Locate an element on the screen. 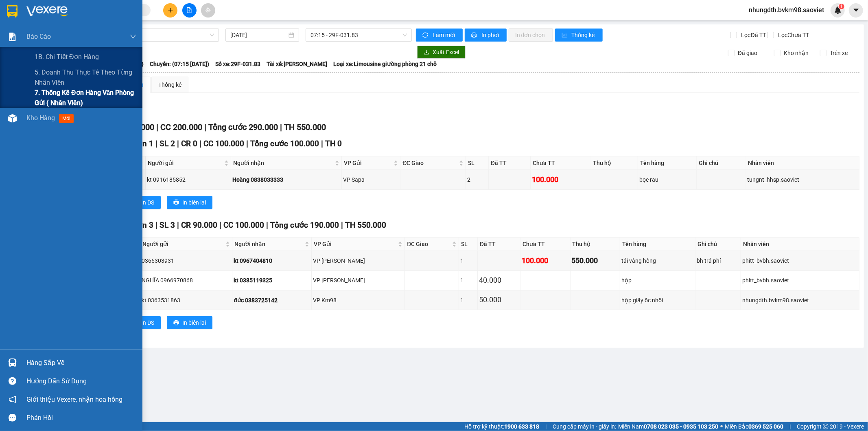 The image size is (868, 431). span: Lọc Chưa TT is located at coordinates (793, 35).